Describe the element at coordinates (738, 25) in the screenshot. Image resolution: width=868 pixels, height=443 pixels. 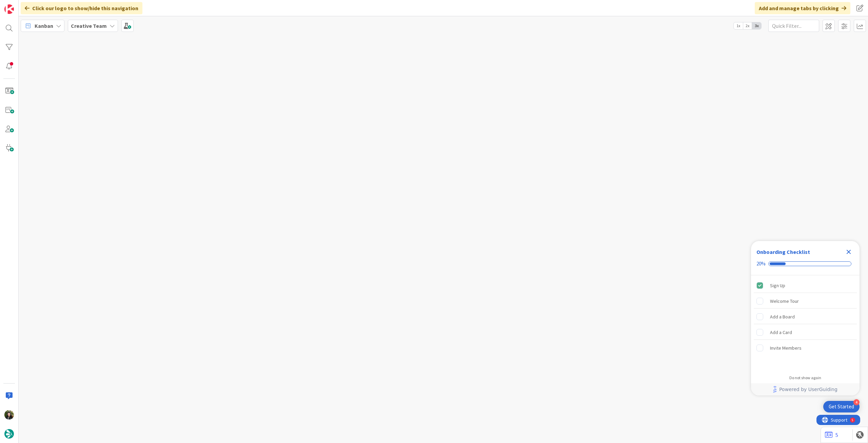
I see `span: 1x` at that location.